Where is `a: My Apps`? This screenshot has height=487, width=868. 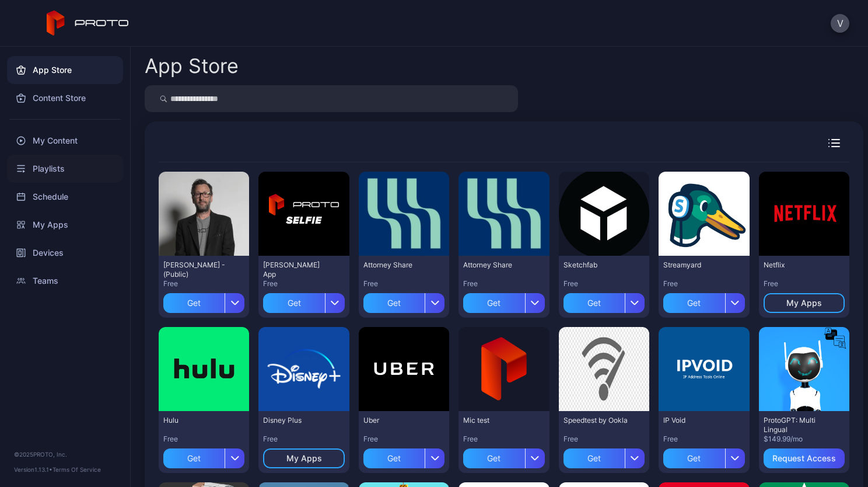
a: My Apps is located at coordinates (65, 225).